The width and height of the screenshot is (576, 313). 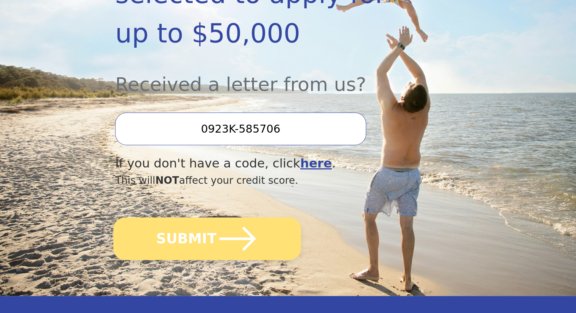 What do you see at coordinates (262, 180) in the screenshot?
I see `div: This will affect your credit score.` at bounding box center [262, 180].